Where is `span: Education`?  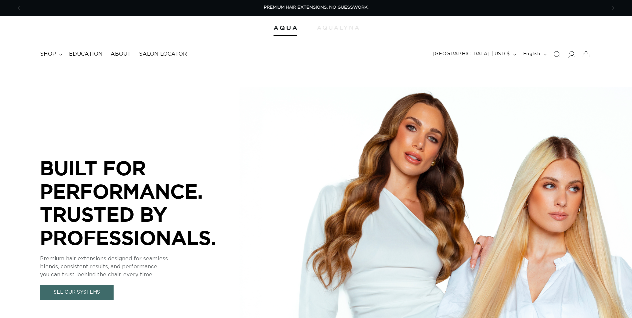
span: Education is located at coordinates (86, 54).